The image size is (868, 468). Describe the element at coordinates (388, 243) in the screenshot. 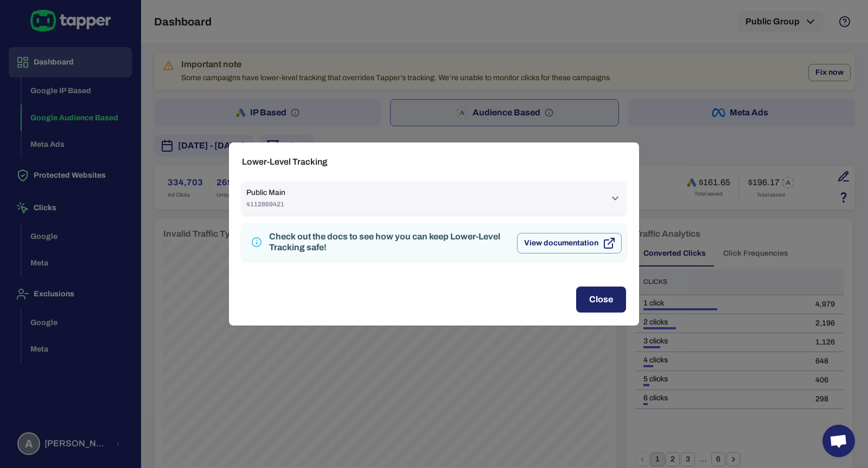

I see `div: Check out the docs to see how you can keep Lower-Level Tracking safe!` at that location.